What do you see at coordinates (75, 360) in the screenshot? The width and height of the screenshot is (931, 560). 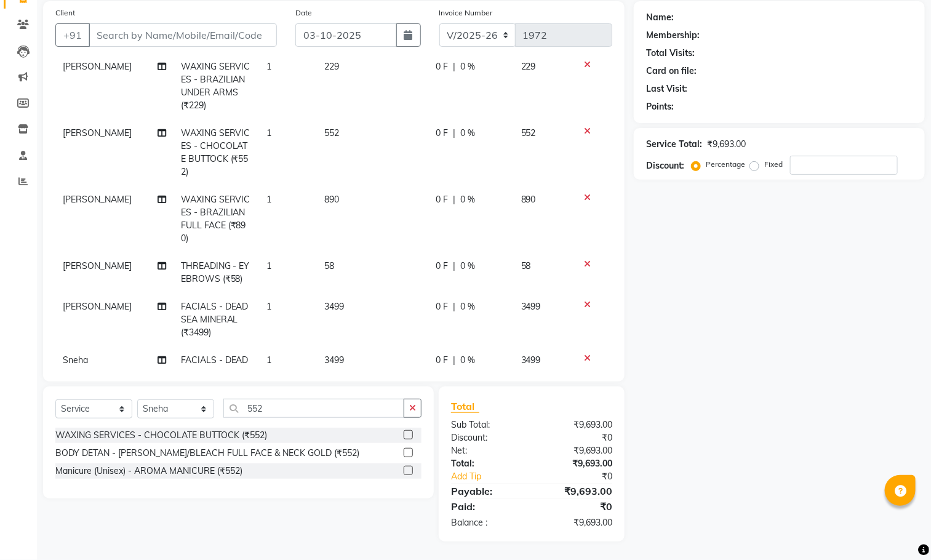 I see `span: Sneha` at bounding box center [75, 360].